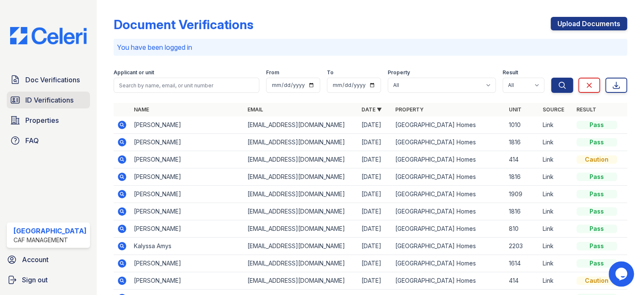 The width and height of the screenshot is (644, 295). Describe the element at coordinates (49, 280) in the screenshot. I see `a: Sign out` at that location.